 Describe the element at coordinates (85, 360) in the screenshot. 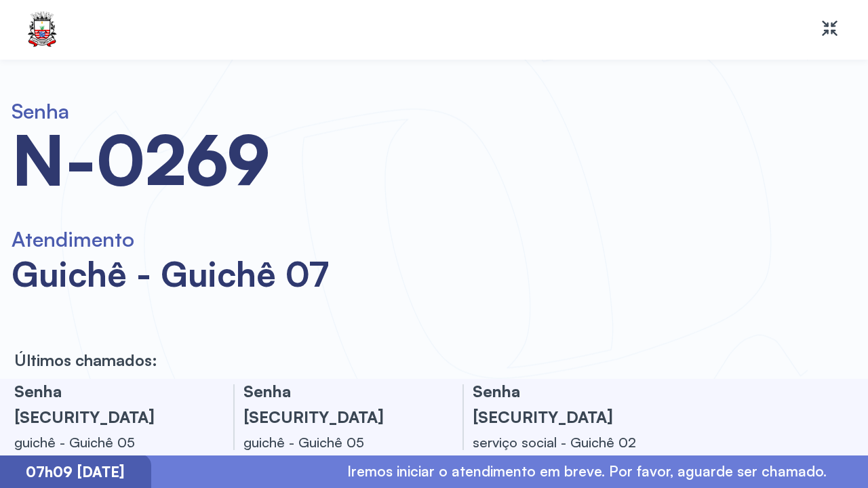

I see `p: Últimos chamados:` at that location.